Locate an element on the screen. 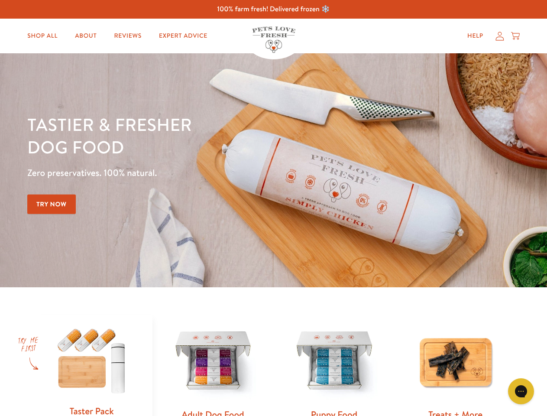  a: Expert Advice is located at coordinates (183, 36).